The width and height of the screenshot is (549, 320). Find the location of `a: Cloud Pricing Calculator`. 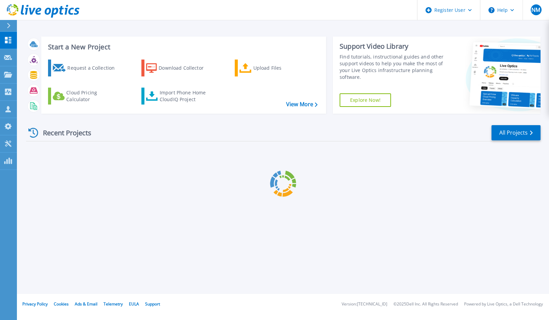

a: Cloud Pricing Calculator is located at coordinates (86, 96).